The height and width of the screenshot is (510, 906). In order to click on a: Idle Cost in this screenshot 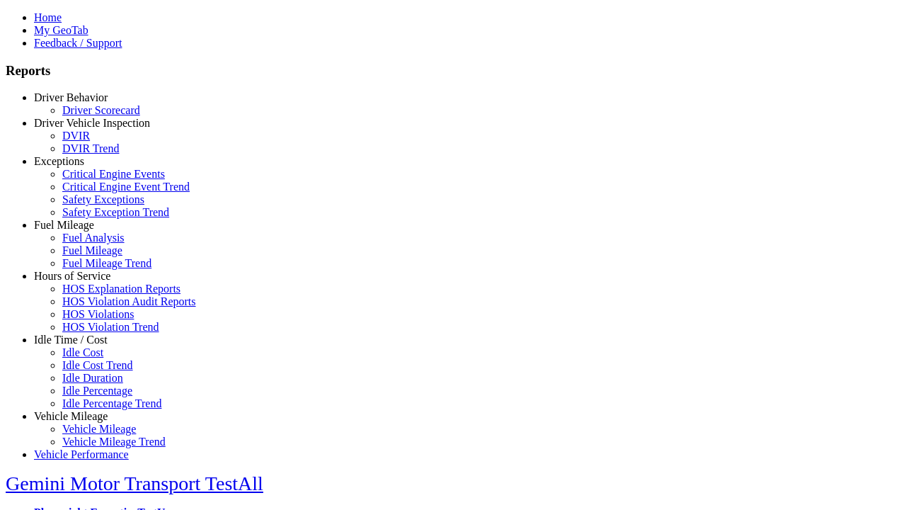, I will do `click(83, 352)`.